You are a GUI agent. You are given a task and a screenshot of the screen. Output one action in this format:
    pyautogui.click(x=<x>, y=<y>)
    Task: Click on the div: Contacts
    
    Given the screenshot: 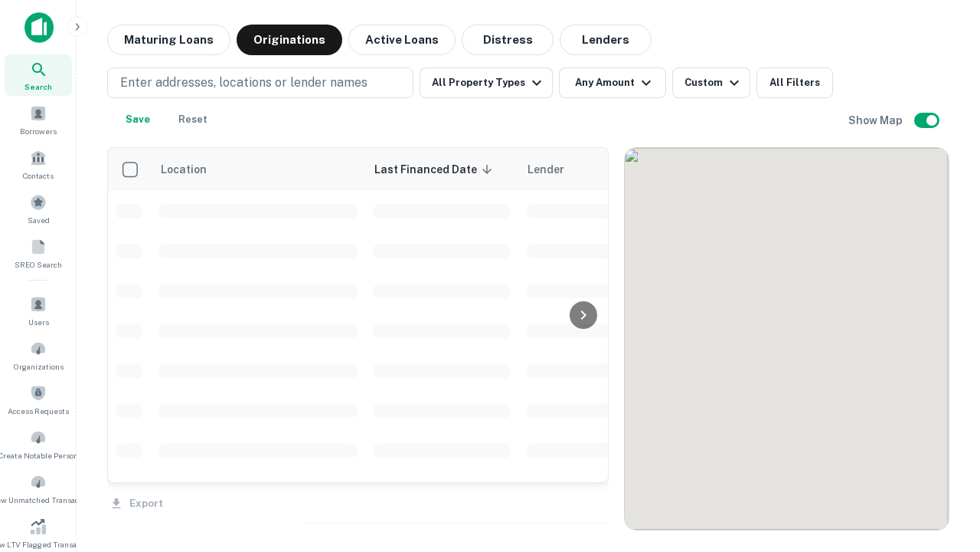 What is the action you would take?
    pyautogui.click(x=39, y=164)
    